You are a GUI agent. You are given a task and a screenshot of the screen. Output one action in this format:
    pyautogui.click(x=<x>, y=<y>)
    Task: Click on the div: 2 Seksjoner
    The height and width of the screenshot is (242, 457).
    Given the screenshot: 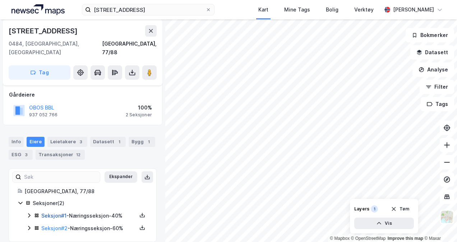 What is the action you would take?
    pyautogui.click(x=139, y=115)
    